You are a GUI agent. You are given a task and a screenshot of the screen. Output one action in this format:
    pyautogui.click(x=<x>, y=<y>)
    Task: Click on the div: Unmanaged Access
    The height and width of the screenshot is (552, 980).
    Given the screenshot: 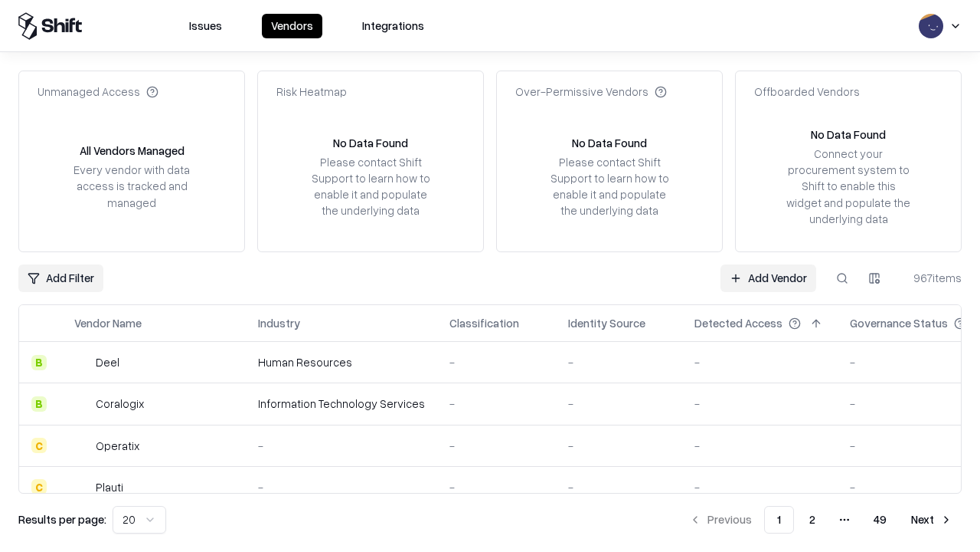 What is the action you would take?
    pyautogui.click(x=98, y=91)
    